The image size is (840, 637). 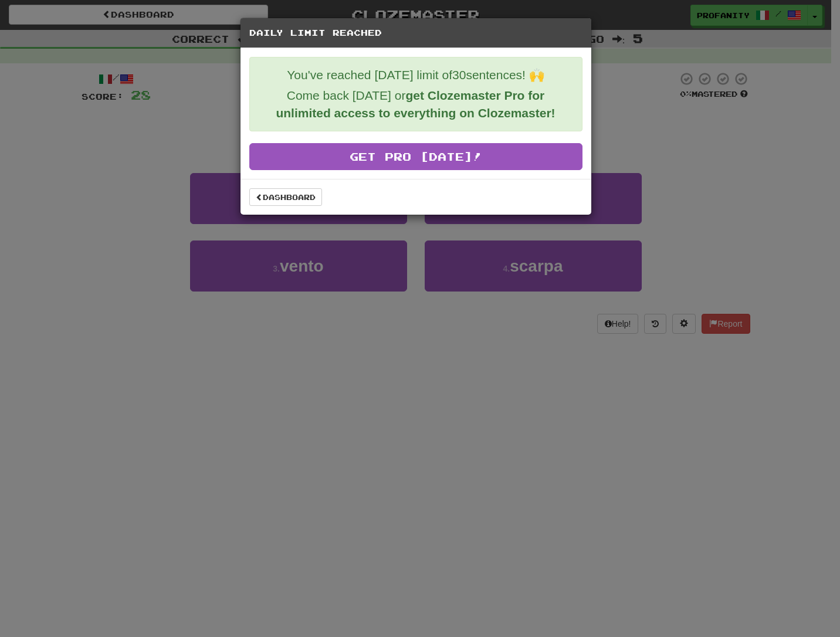 I want to click on strong: get Clozemaster Pro for unlimited access to everything on Clozemaster!, so click(x=415, y=104).